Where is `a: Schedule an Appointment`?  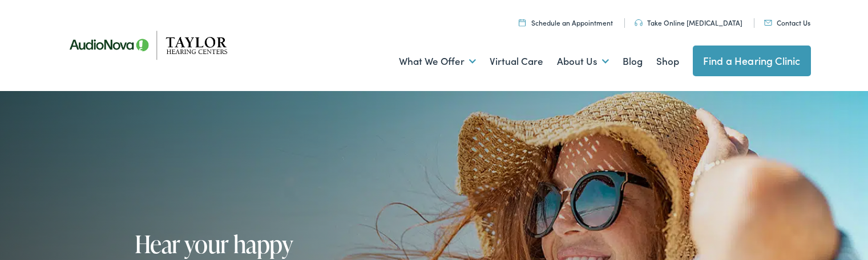 a: Schedule an Appointment is located at coordinates (565, 22).